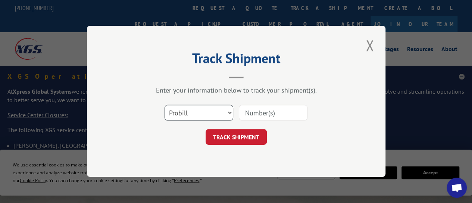  Describe the element at coordinates (236, 90) in the screenshot. I see `div: Enter your information below to track your shipment(s).` at that location.